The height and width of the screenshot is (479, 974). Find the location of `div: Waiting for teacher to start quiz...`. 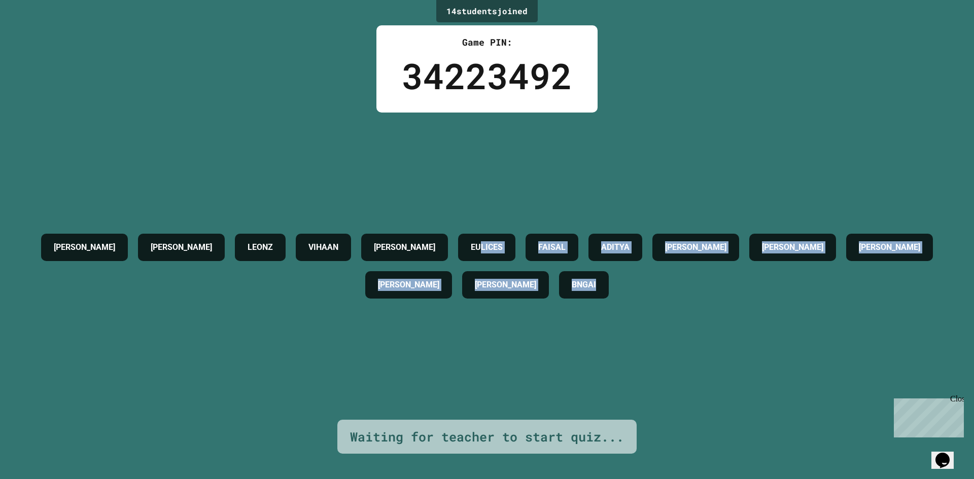

div: Waiting for teacher to start quiz... is located at coordinates (487, 437).